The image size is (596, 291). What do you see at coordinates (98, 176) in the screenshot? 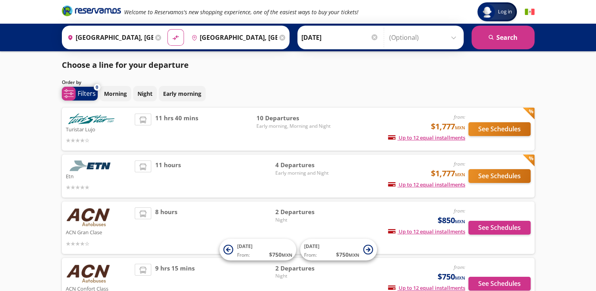
I see `p: Etn` at bounding box center [98, 176].